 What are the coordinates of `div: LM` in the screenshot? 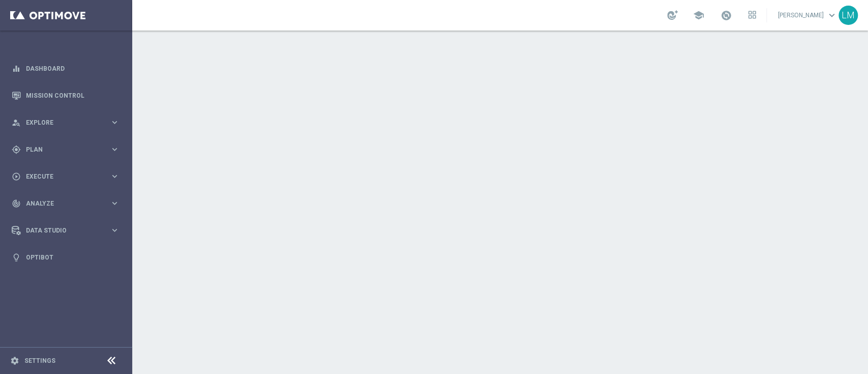 It's located at (848, 15).